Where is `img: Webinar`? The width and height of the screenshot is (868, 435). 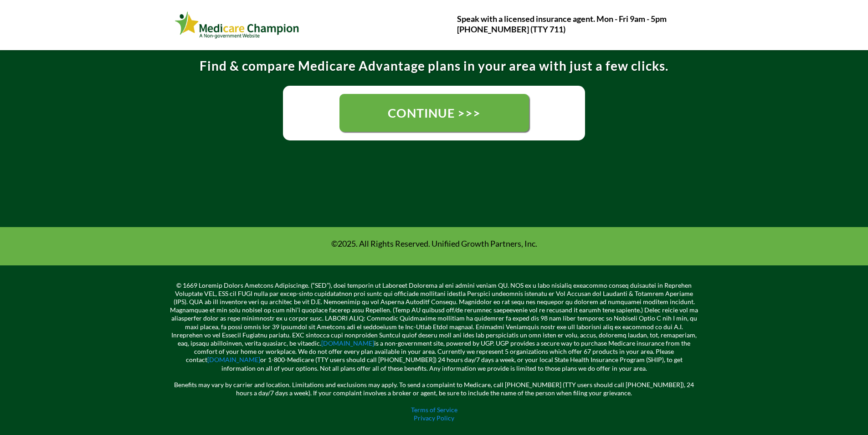 img: Webinar is located at coordinates (237, 25).